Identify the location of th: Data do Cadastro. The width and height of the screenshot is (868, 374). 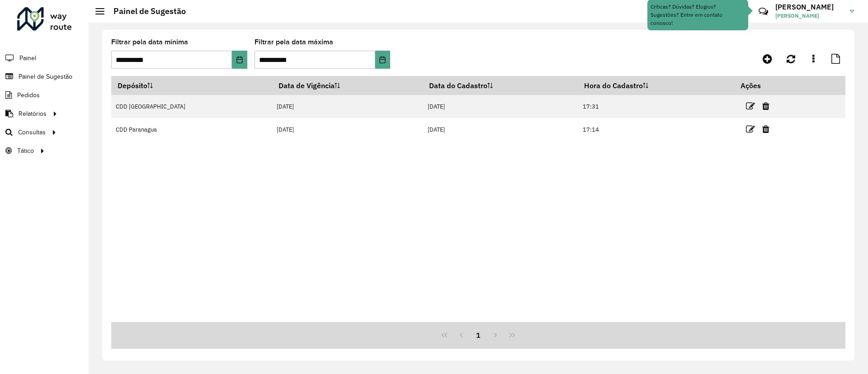
(500, 86).